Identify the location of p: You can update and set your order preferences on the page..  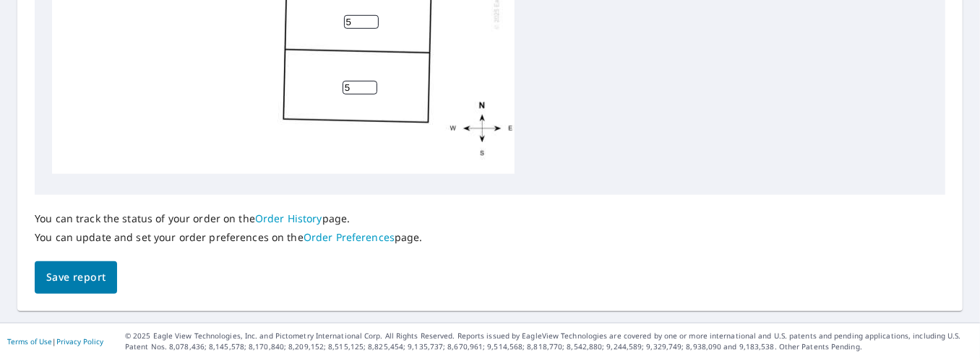
(229, 237).